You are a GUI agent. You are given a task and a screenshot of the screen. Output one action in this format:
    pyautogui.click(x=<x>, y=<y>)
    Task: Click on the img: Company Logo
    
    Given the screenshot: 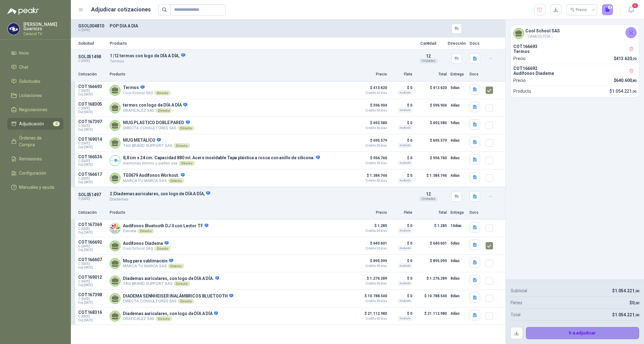 What is the action you would take?
    pyautogui.click(x=115, y=160)
    